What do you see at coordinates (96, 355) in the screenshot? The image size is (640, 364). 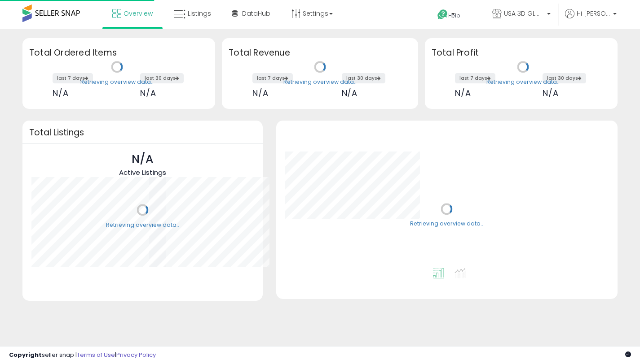 I see `a: Terms of Use` at bounding box center [96, 355].